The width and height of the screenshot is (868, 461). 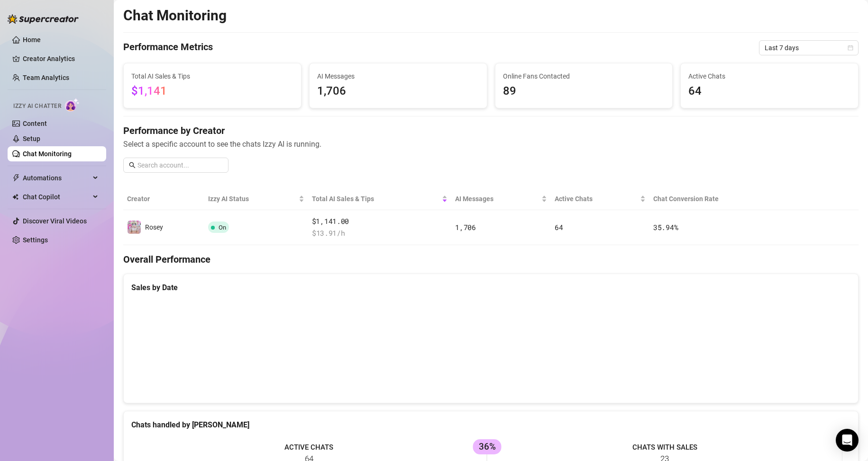 What do you see at coordinates (584, 92) in the screenshot?
I see `span: 89` at bounding box center [584, 92].